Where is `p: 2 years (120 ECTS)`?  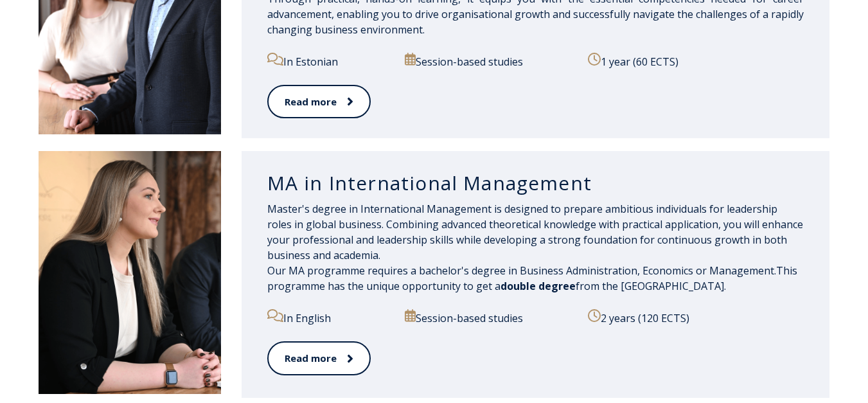
p: 2 years (120 ECTS) is located at coordinates (696, 318).